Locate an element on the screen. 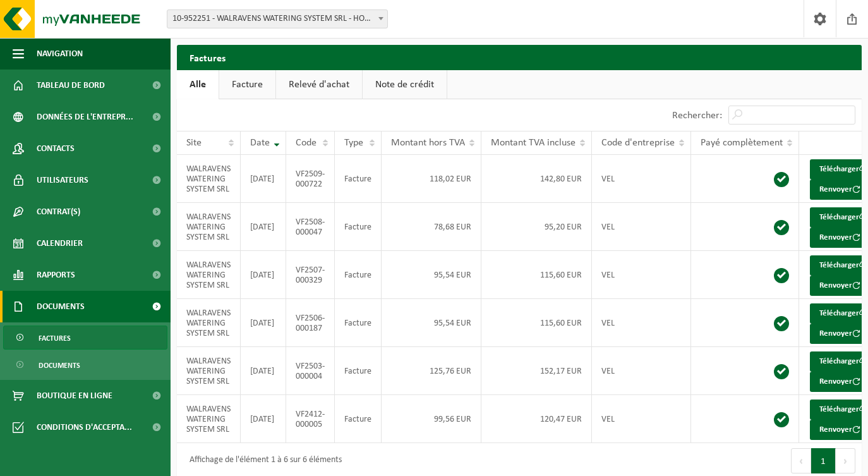 This screenshot has width=868, height=476. label: Rechercher: is located at coordinates (697, 116).